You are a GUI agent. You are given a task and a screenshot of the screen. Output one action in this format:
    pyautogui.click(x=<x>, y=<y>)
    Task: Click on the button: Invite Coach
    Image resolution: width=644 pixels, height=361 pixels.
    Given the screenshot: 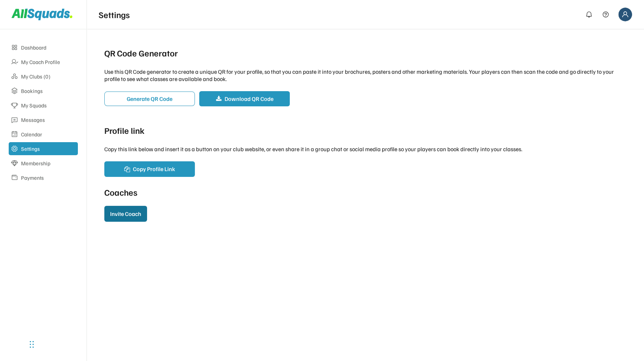 What is the action you would take?
    pyautogui.click(x=125, y=214)
    